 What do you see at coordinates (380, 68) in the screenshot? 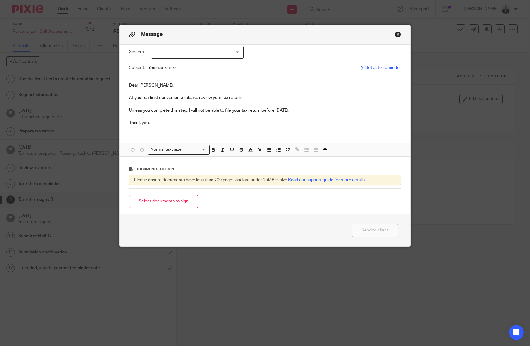
I see `span: Set auto-reminder` at bounding box center [380, 68].